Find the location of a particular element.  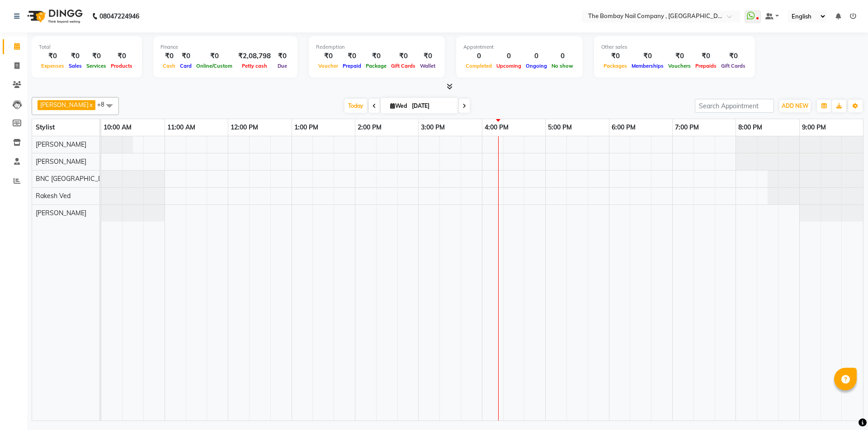

span: Packages is located at coordinates (615, 66).